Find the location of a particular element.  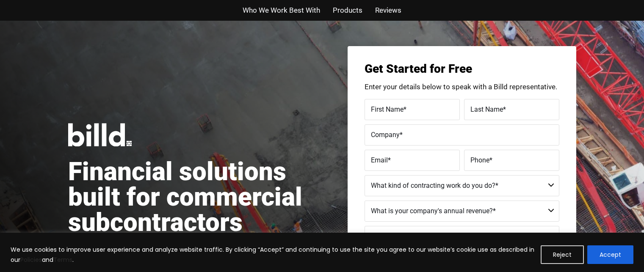

a: Policies is located at coordinates (31, 260).